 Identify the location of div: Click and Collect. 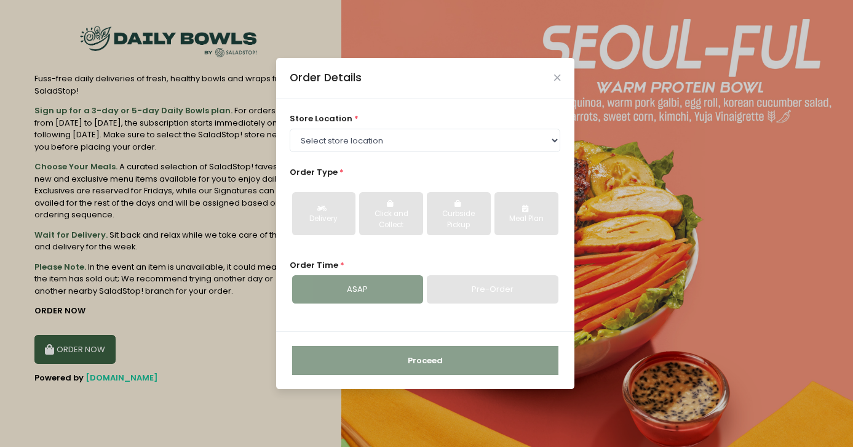
(391, 219).